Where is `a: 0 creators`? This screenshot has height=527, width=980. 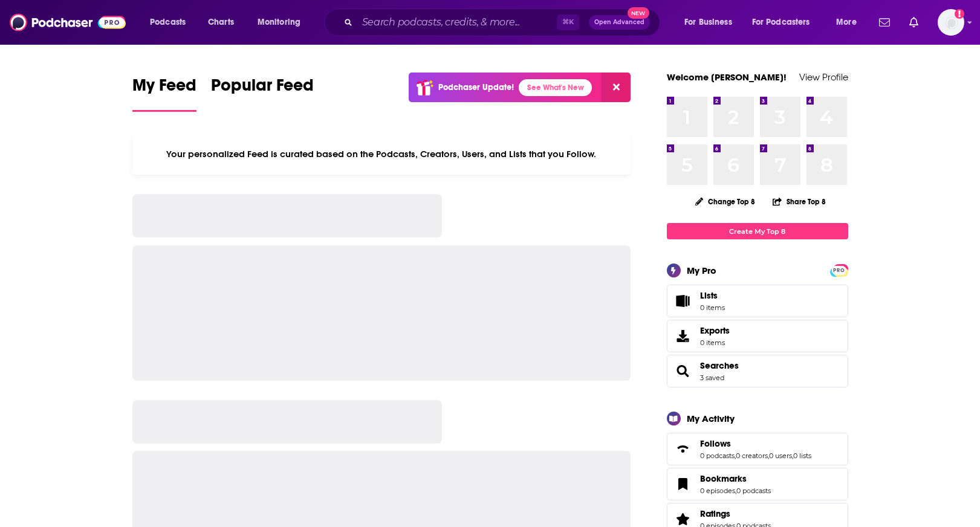
a: 0 creators is located at coordinates (751, 456).